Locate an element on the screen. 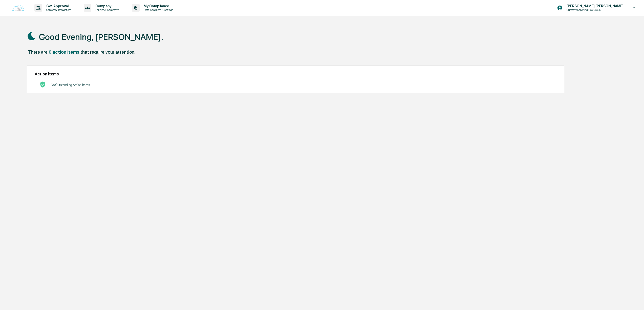  div: 0 action items is located at coordinates (64, 52).